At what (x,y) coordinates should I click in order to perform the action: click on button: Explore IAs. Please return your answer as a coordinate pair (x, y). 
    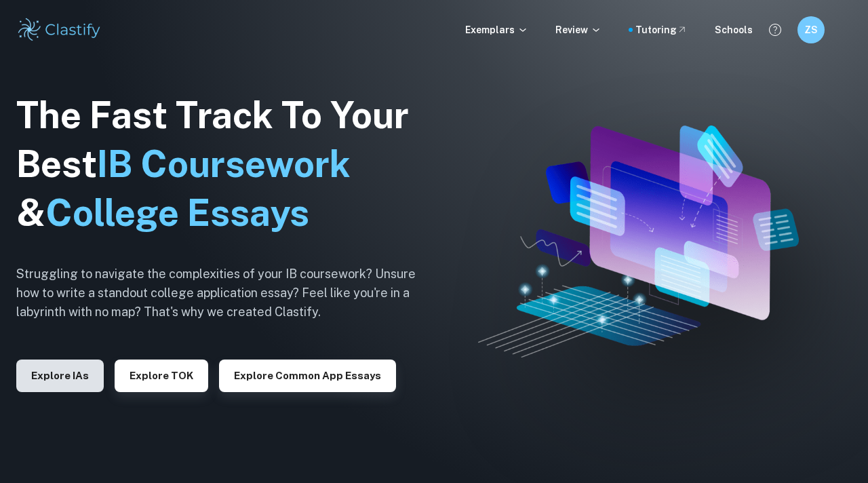
    Looking at the image, I should click on (60, 376).